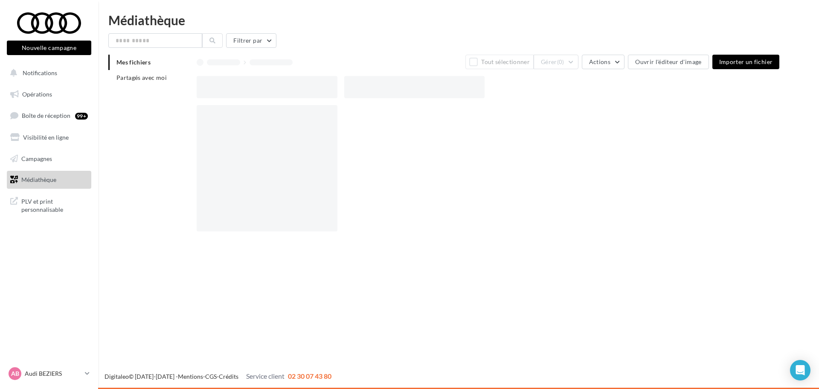 This screenshot has height=389, width=819. What do you see at coordinates (500, 62) in the screenshot?
I see `button: Tout sélectionner` at bounding box center [500, 62].